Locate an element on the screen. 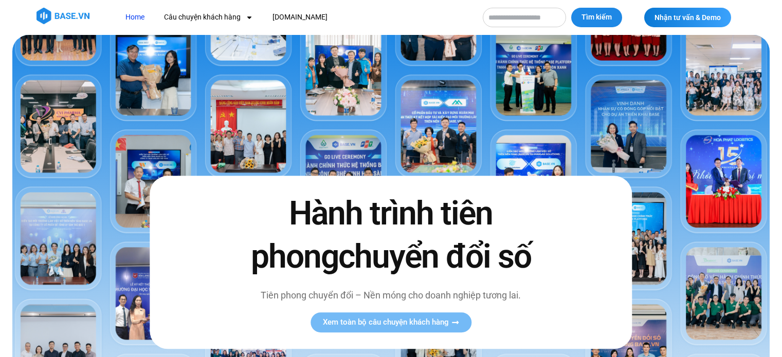 Image resolution: width=782 pixels, height=357 pixels. span: Nhận tư vấn & Demo is located at coordinates (687, 17).